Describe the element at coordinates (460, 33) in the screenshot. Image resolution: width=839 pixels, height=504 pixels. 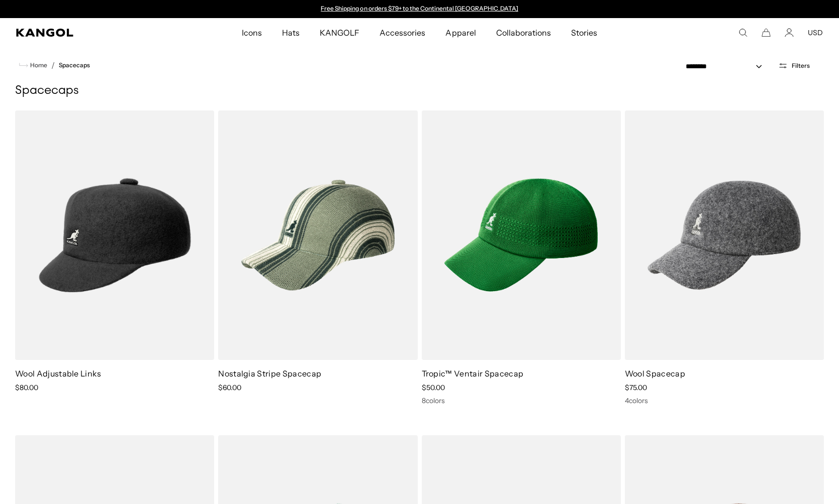
I see `a: Apparel` at that location.